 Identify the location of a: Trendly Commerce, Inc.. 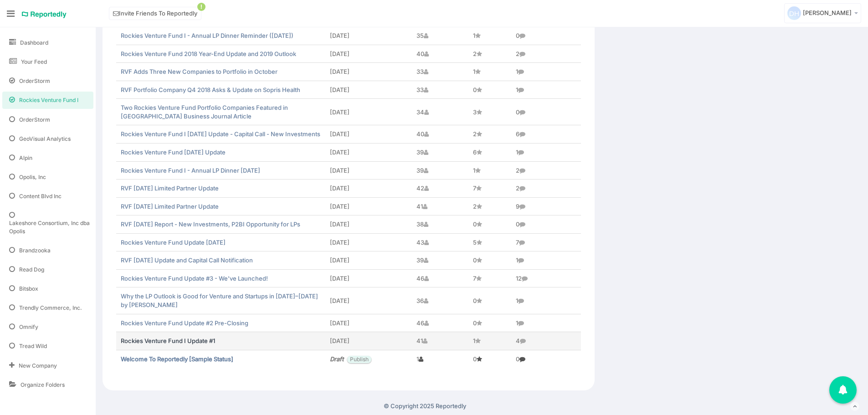
(48, 307).